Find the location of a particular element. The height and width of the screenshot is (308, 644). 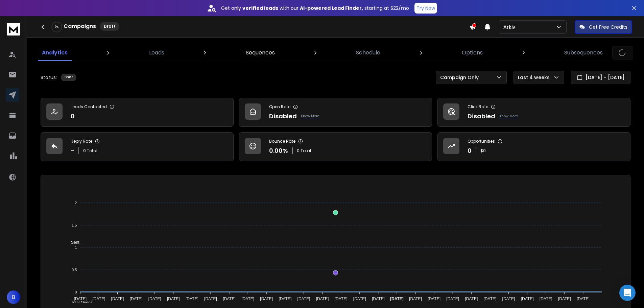

p: Last 4 weeks is located at coordinates (535, 77).